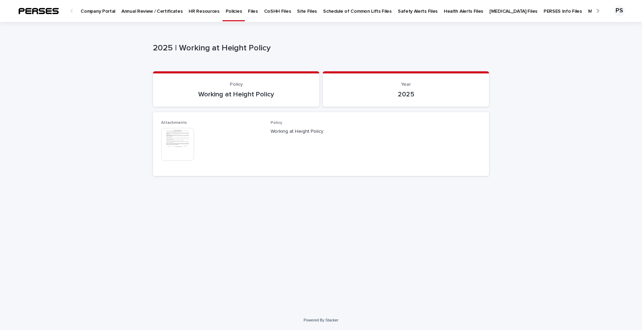 This screenshot has height=330, width=642. What do you see at coordinates (174, 123) in the screenshot?
I see `span: Attachments` at bounding box center [174, 123].